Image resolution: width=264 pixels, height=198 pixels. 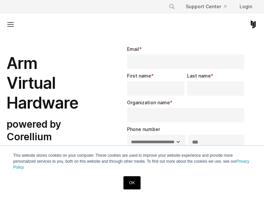 I want to click on span: Phone number, so click(x=143, y=129).